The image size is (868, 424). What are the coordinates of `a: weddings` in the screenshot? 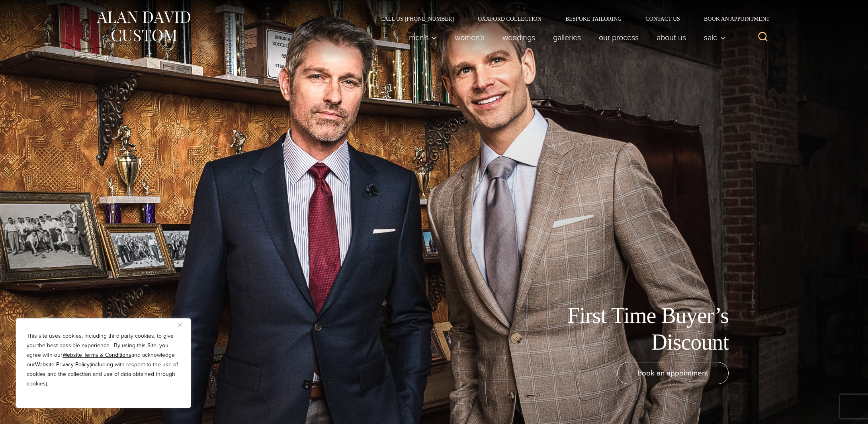 It's located at (519, 37).